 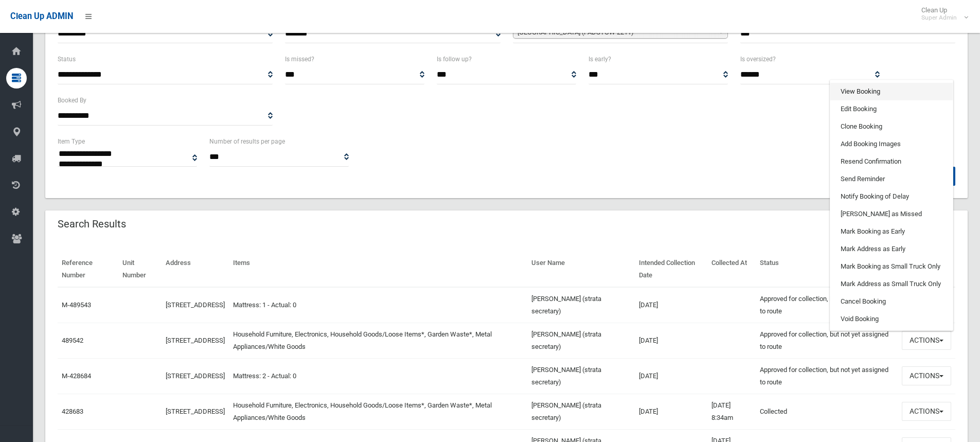 I want to click on th: Intended Collection Date, so click(x=671, y=269).